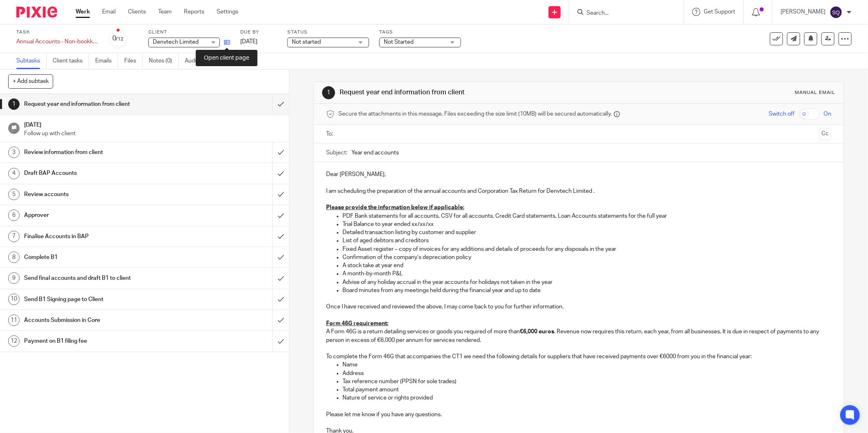 The image size is (868, 433). I want to click on button: Cc, so click(825, 134).